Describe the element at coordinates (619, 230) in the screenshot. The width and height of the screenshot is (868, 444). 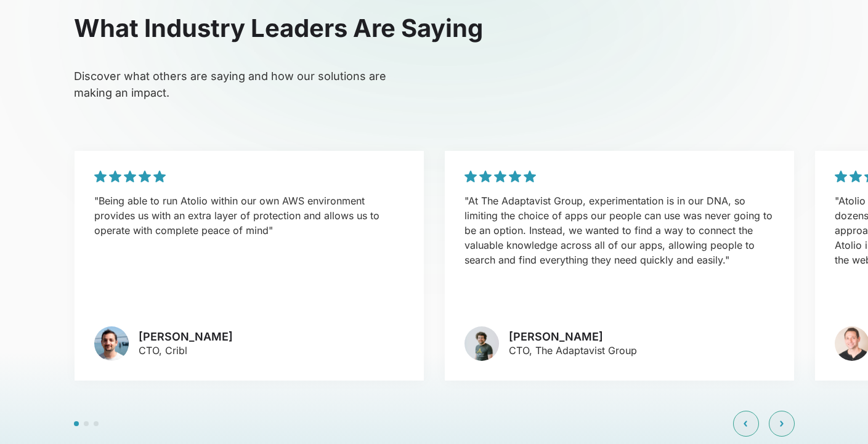
I see `p: "At The Adaptavist Group, experimentation is in our DNA, so limiting the choice of apps our peopl...` at that location.